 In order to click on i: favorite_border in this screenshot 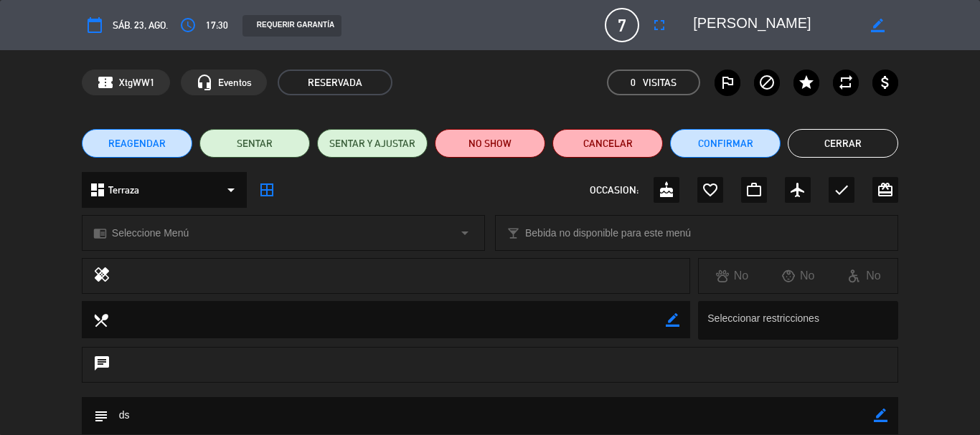, I will do `click(710, 190)`.